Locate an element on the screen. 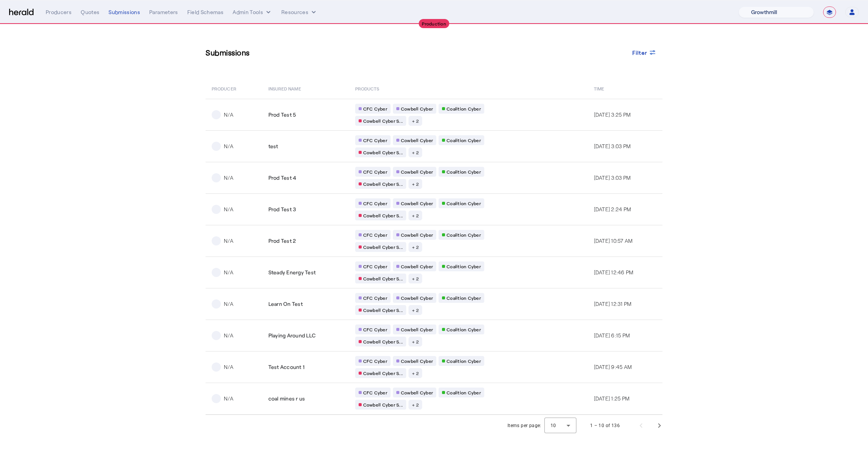 The width and height of the screenshot is (868, 459). div: Quotes is located at coordinates (90, 12).